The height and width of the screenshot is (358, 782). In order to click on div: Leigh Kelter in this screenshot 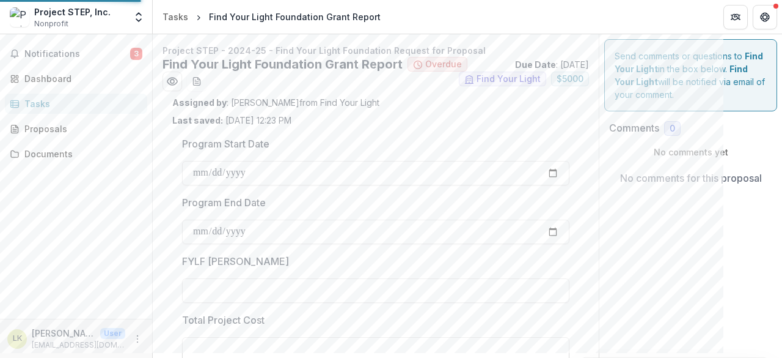, I will do `click(17, 338)`.